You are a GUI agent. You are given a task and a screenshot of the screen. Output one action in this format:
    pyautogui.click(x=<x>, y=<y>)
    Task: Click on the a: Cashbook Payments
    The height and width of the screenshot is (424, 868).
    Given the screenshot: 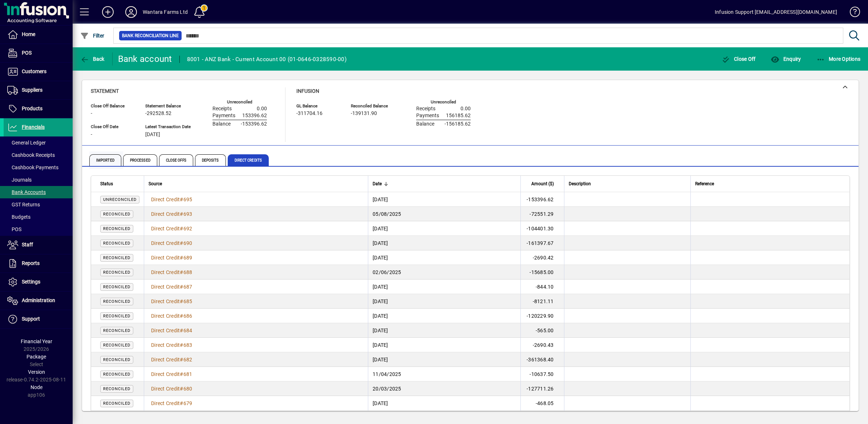 What is the action you would take?
    pyautogui.click(x=38, y=167)
    